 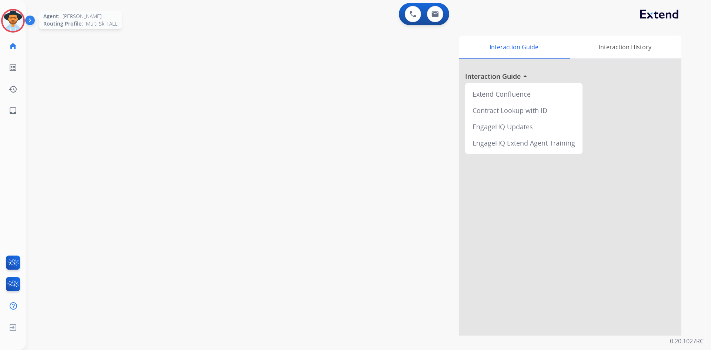 What do you see at coordinates (13, 68) in the screenshot?
I see `mat-icon: list_alt` at bounding box center [13, 68].